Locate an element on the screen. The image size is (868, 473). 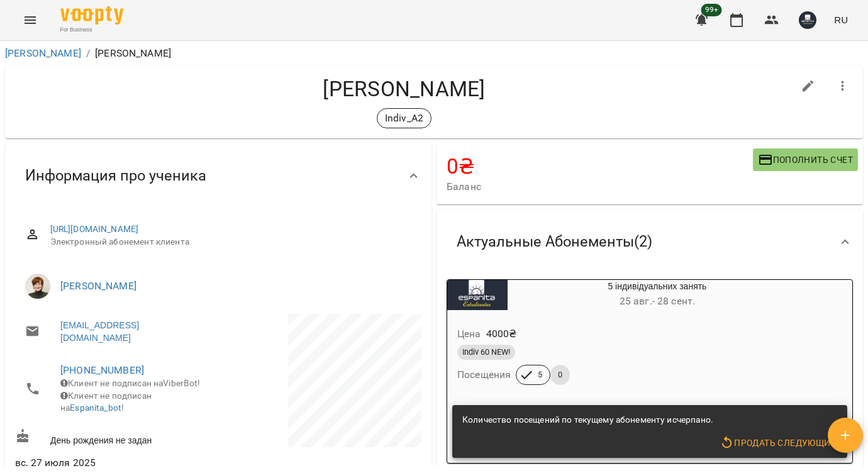
h6: Посещения is located at coordinates (484, 375).